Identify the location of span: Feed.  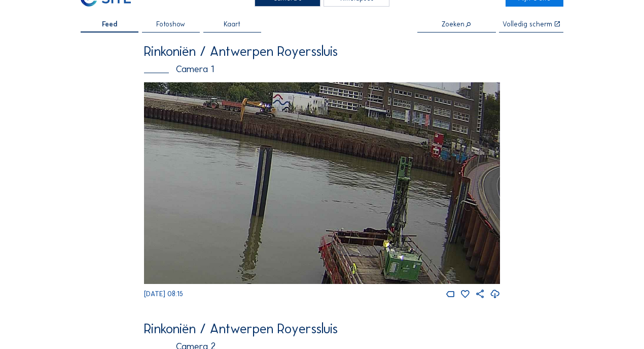
(109, 24).